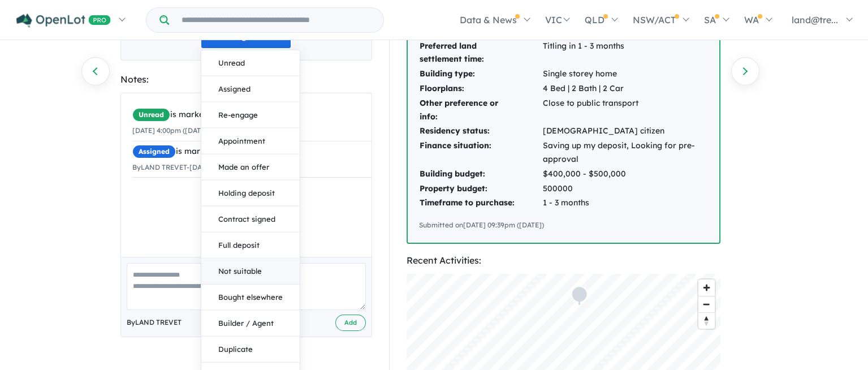  I want to click on span: Reset bearing to north, so click(706, 321).